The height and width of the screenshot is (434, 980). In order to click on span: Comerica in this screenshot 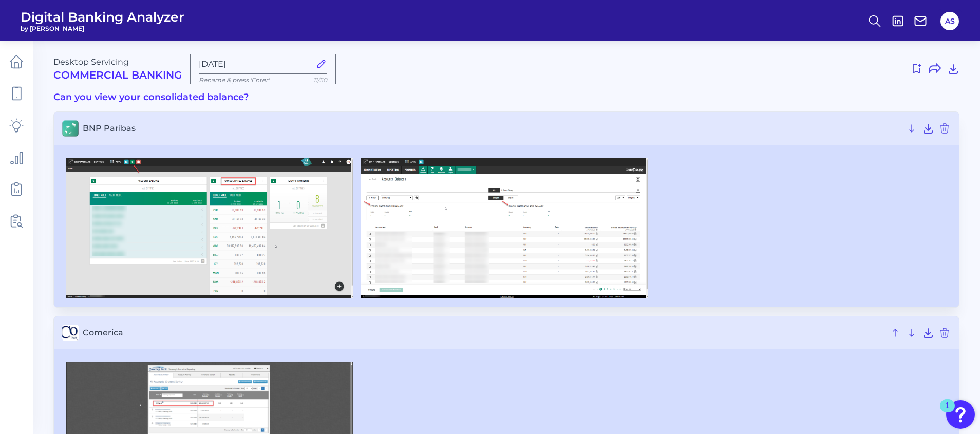, I will do `click(484, 333)`.